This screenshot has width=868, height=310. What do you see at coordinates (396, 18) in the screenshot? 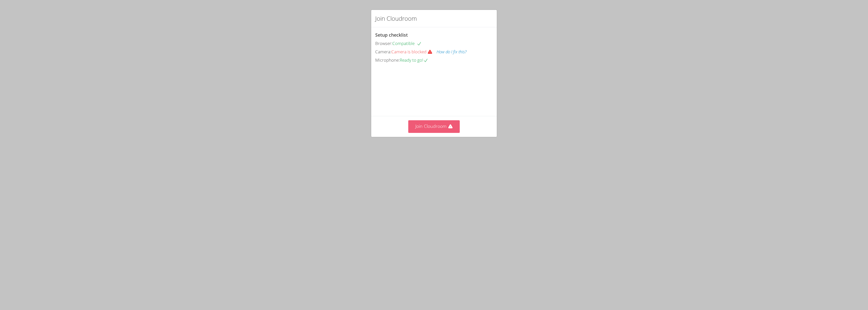
I see `h2: Join Cloudroom` at bounding box center [396, 18].